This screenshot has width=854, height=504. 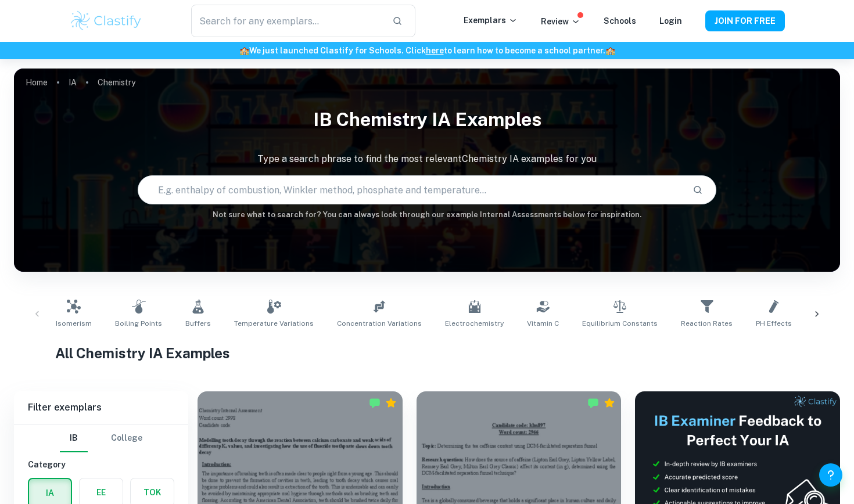 What do you see at coordinates (287, 21) in the screenshot?
I see `input: Search for any exemplars...` at bounding box center [287, 21].